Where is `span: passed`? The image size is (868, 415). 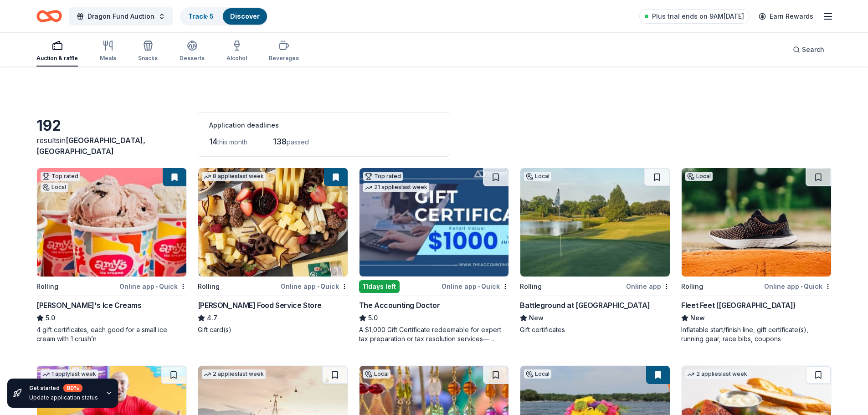
span: passed is located at coordinates (297, 142).